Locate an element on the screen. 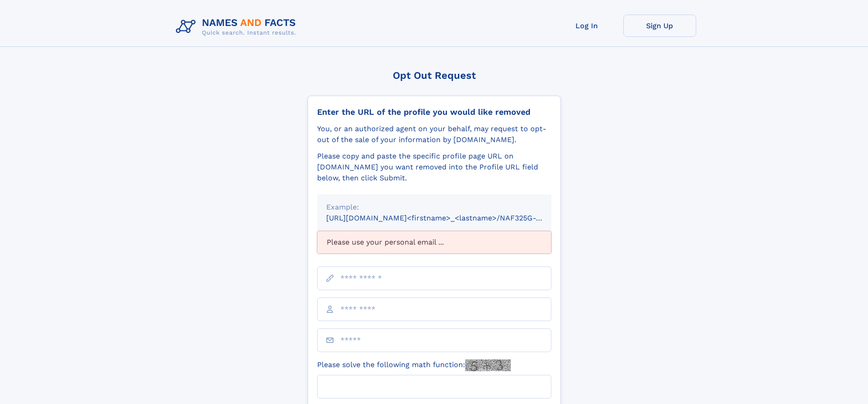 The image size is (868, 404). a: Log In is located at coordinates (587, 25).